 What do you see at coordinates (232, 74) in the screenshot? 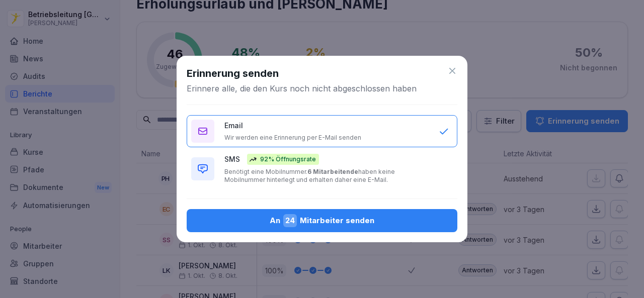
I see `h1: Erinnerung senden` at bounding box center [232, 74].